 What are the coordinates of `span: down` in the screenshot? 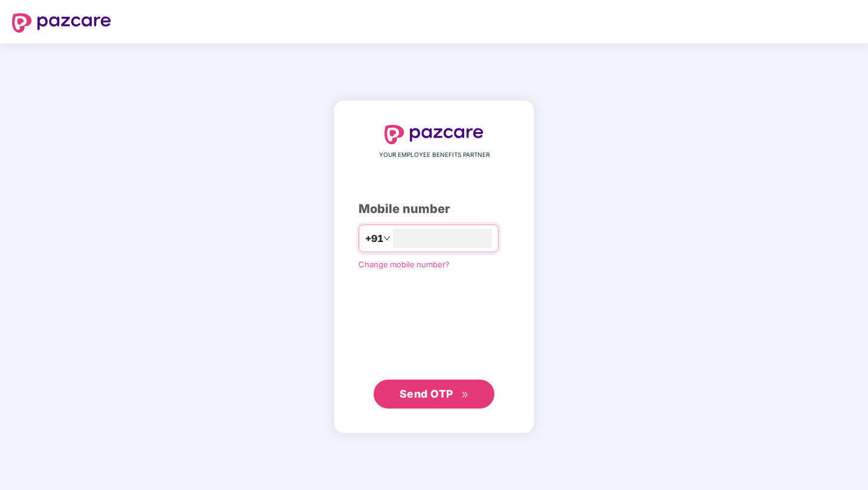 It's located at (387, 238).